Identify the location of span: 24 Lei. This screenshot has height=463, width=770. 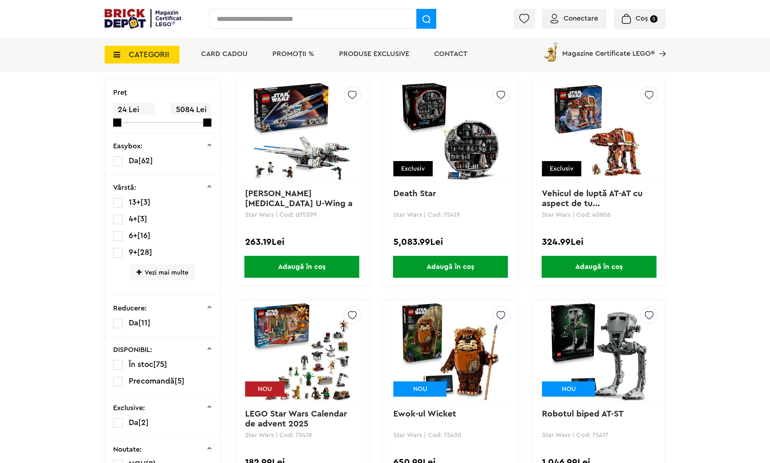
(134, 110).